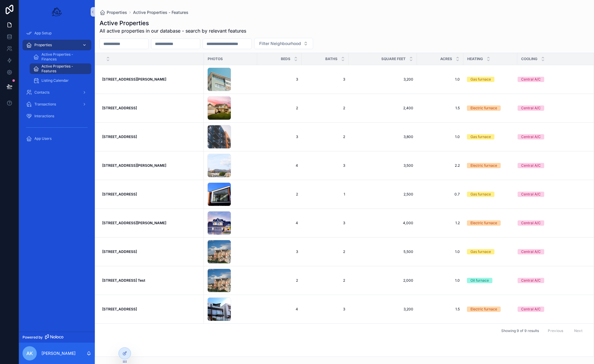  I want to click on span: 4,000, so click(383, 223).